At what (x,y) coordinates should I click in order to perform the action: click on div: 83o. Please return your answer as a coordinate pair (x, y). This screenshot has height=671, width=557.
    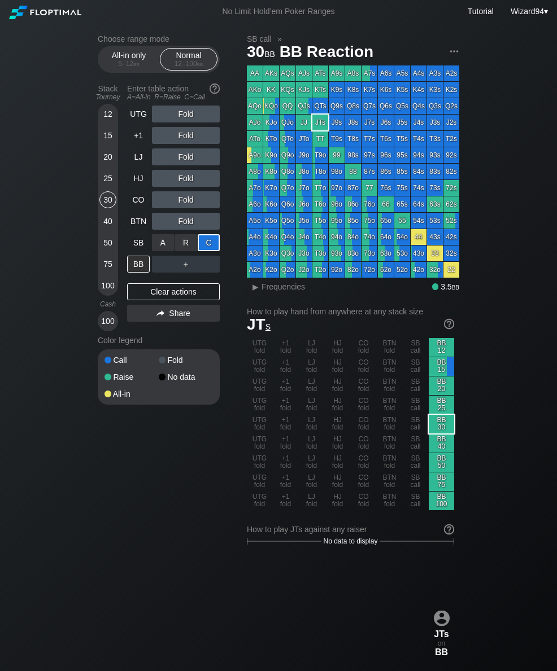
    Looking at the image, I should click on (353, 253).